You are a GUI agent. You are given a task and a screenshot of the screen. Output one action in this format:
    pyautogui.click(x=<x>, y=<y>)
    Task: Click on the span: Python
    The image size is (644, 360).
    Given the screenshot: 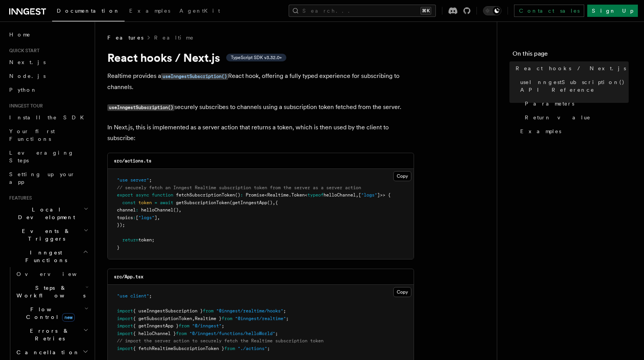 What is the action you would take?
    pyautogui.click(x=23, y=90)
    